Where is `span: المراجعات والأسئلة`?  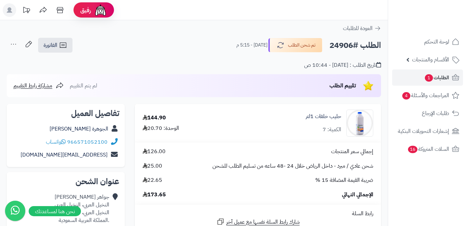
span: المراجعات والأسئلة is located at coordinates (425, 95).